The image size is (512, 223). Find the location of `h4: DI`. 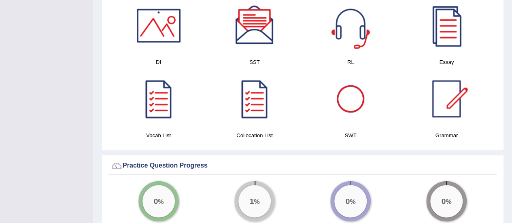

h4: DI is located at coordinates (158, 62).